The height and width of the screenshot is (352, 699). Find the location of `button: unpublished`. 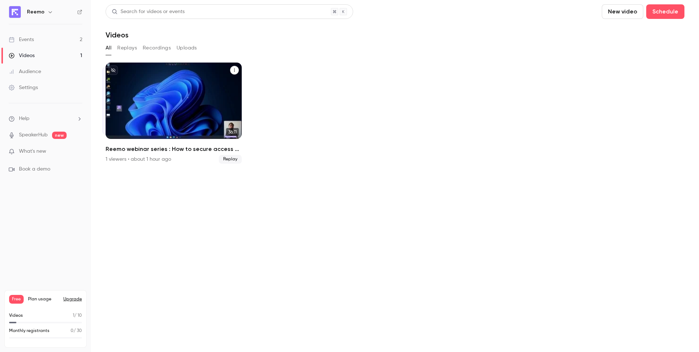

button: unpublished is located at coordinates (113, 70).